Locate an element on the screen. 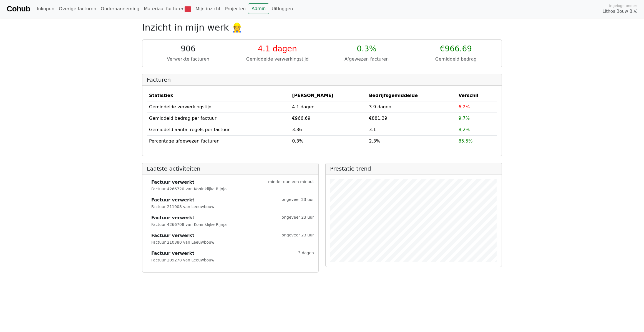  td: €881.39 is located at coordinates (411, 118).